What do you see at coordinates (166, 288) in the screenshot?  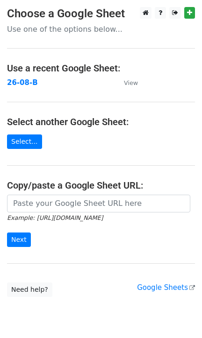 I see `a: Google Sheets` at bounding box center [166, 288].